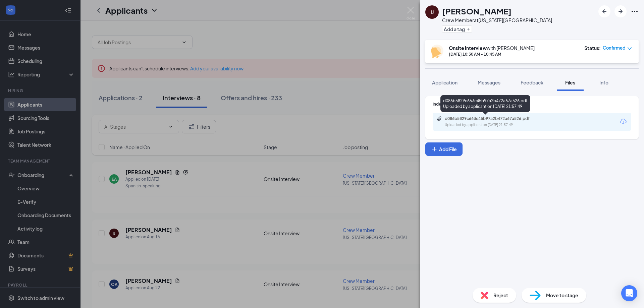 Image resolution: width=644 pixels, height=308 pixels. Describe the element at coordinates (570, 83) in the screenshot. I see `span: Files` at that location.